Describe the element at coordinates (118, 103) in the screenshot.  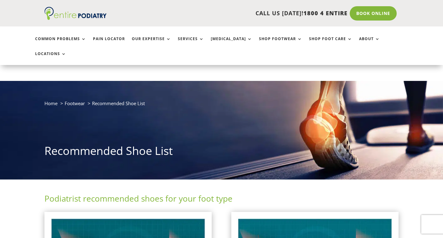
I see `span: Recommended Shoe List` at that location.